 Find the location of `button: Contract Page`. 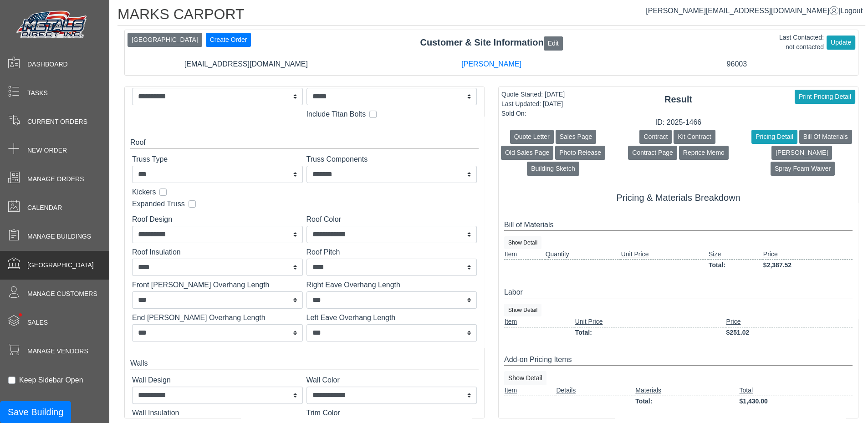

button: Contract Page is located at coordinates (652, 153).